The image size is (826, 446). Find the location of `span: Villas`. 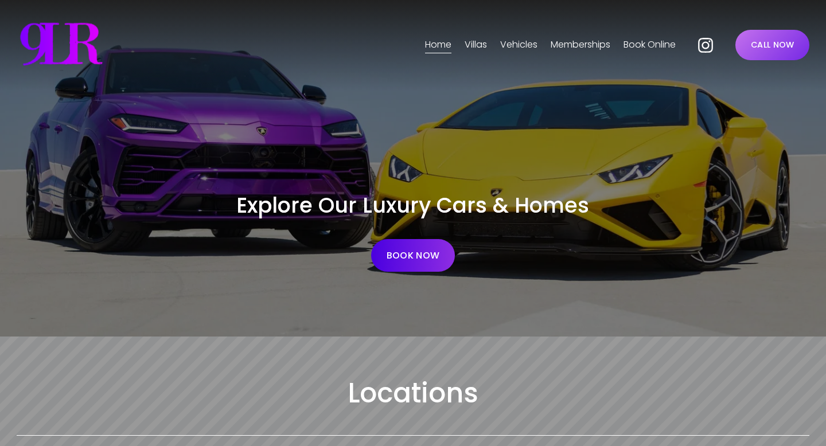

span: Villas is located at coordinates (475, 45).